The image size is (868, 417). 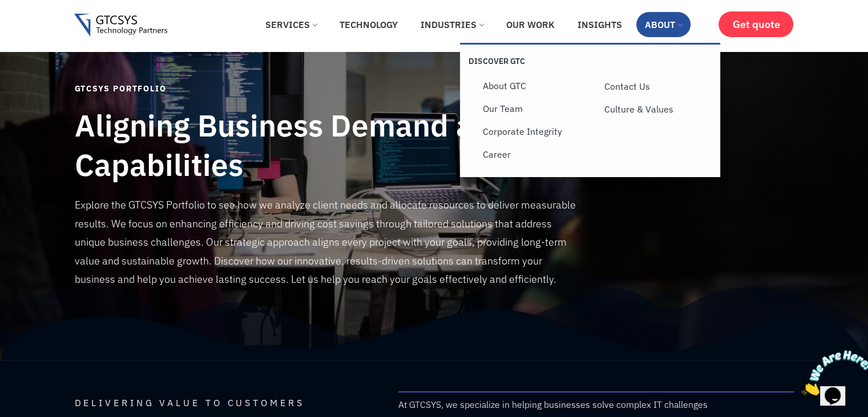 I want to click on a: About GTC, so click(x=535, y=86).